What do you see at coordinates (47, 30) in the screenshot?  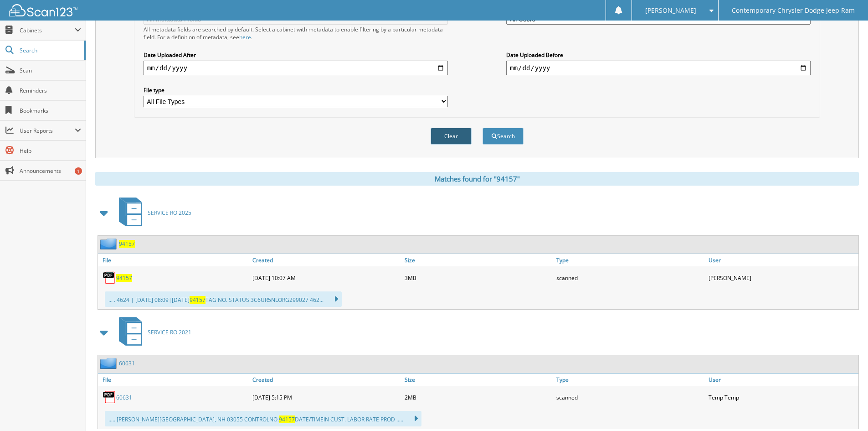 I see `span: Cabinets` at bounding box center [47, 30].